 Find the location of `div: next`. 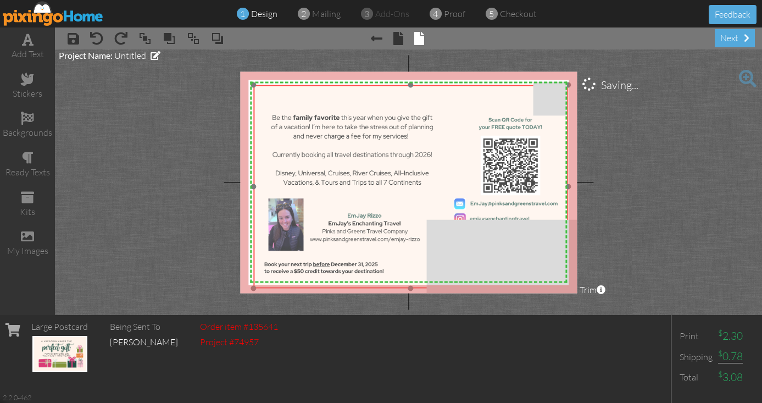

div: next is located at coordinates (734, 38).